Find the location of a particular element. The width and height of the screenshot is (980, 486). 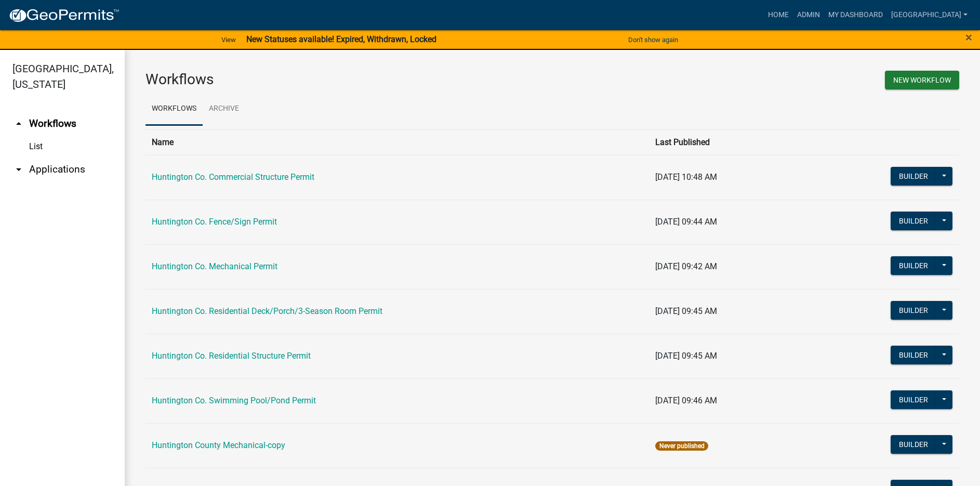

th: Name is located at coordinates (397, 141).